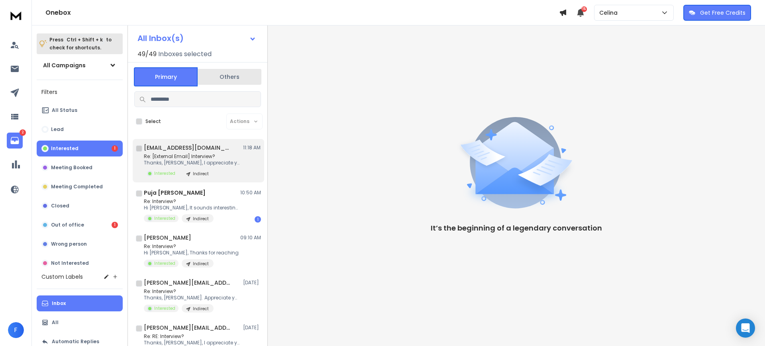 Image resolution: width=765 pixels, height=346 pixels. Describe the element at coordinates (69, 244) in the screenshot. I see `p: Wrong person` at that location.